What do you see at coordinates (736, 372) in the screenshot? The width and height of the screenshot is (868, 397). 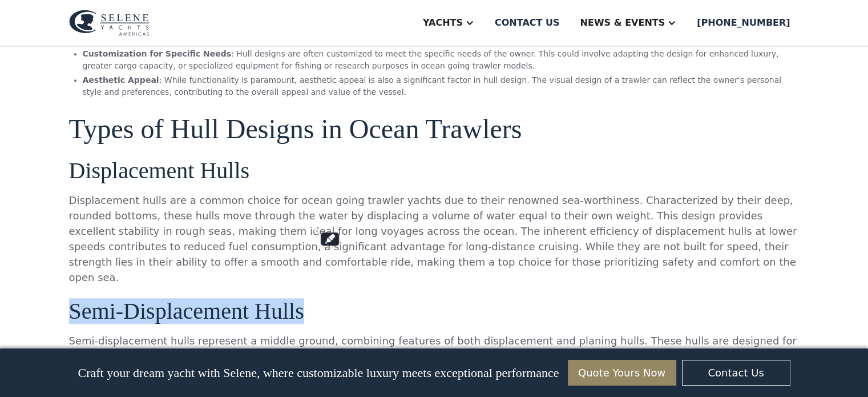 I see `a: Contact Us` at bounding box center [736, 372].